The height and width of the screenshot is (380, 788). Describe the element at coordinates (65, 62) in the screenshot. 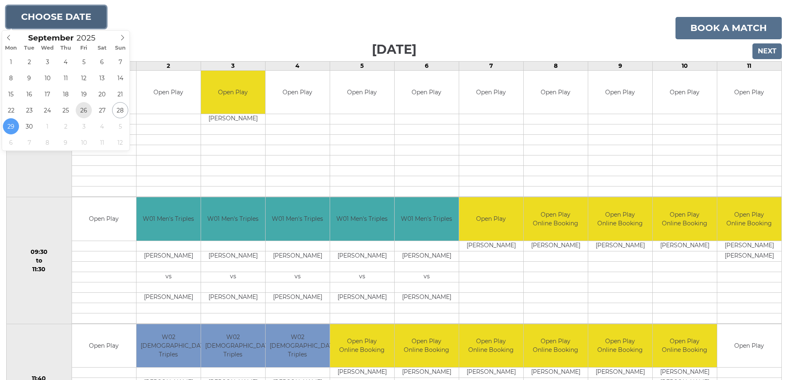

I see `span: September 4, 2025` at that location.